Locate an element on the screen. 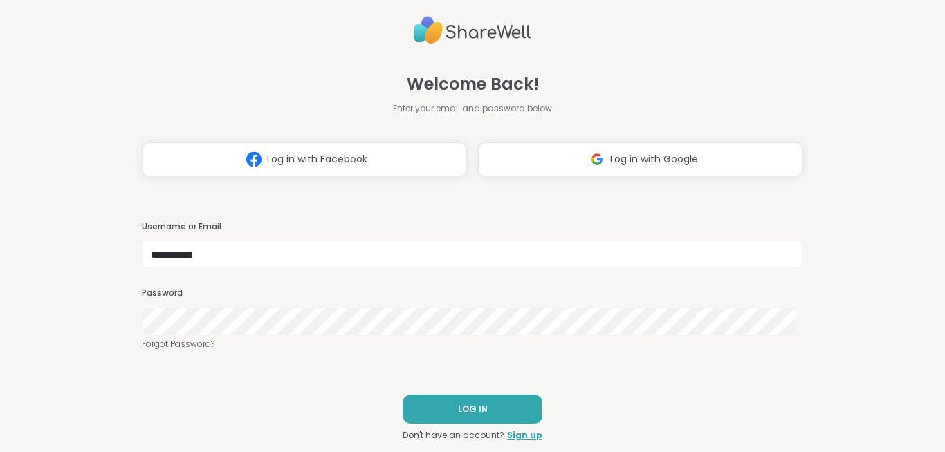 The image size is (945, 452). span: Don't have an account? is located at coordinates (453, 436).